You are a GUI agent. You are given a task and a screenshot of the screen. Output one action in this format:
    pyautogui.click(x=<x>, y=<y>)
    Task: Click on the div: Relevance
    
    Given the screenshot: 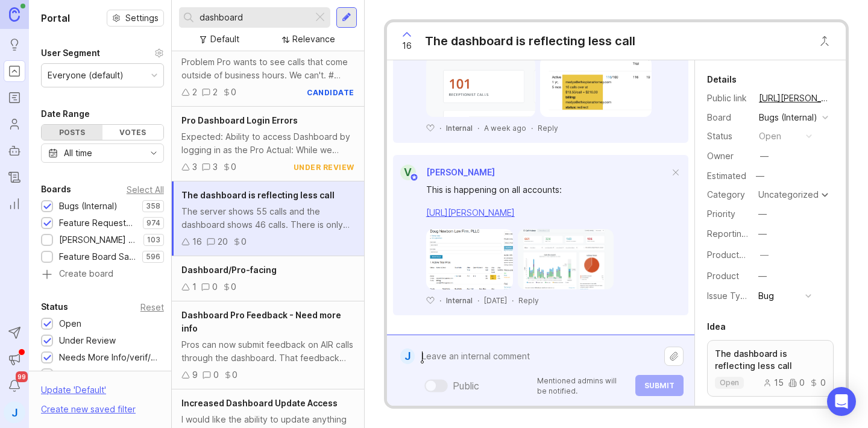 What is the action you would take?
    pyautogui.click(x=314, y=39)
    